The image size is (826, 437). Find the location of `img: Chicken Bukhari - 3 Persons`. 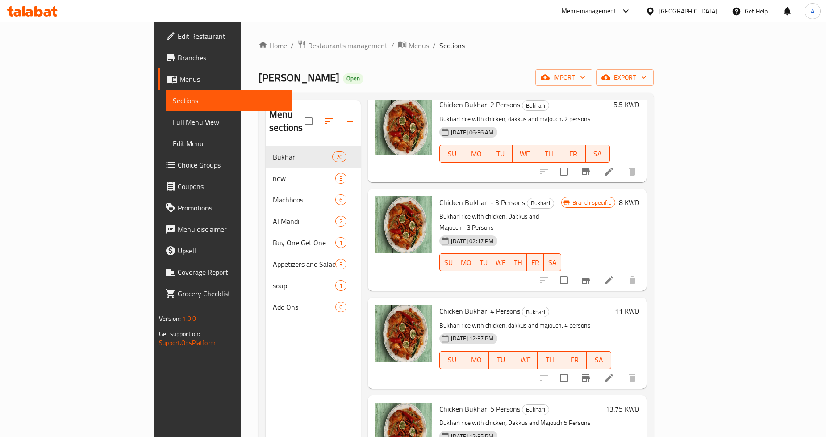

img: Chicken Bukhari - 3 Persons is located at coordinates (404, 225).